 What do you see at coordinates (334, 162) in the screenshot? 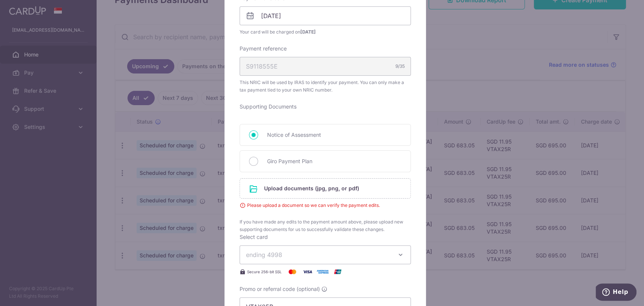
I see `span: Giro Payment Plan` at bounding box center [334, 162].